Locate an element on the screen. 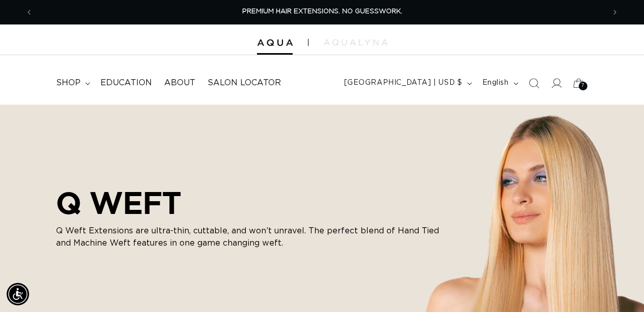 This screenshot has width=644, height=312. a: Salon Locator is located at coordinates (244, 83).